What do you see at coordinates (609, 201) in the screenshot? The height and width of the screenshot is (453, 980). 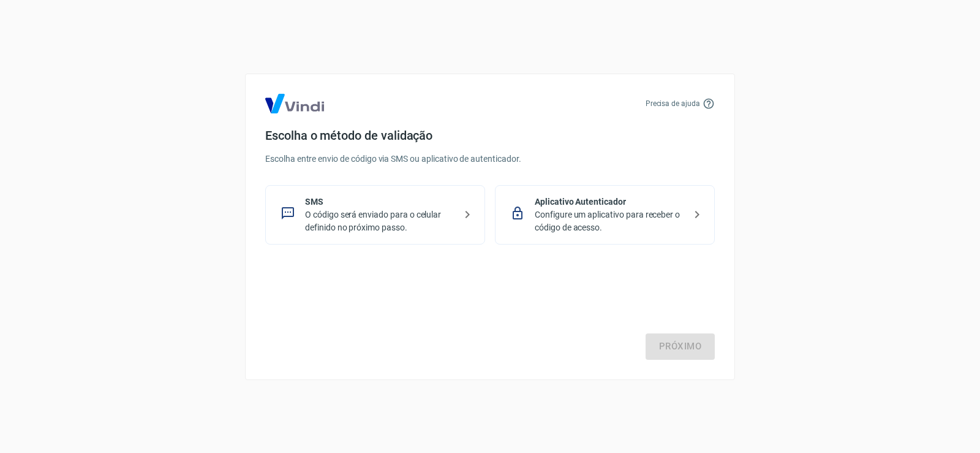 I see `p: Aplicativo Autenticador` at bounding box center [609, 201].